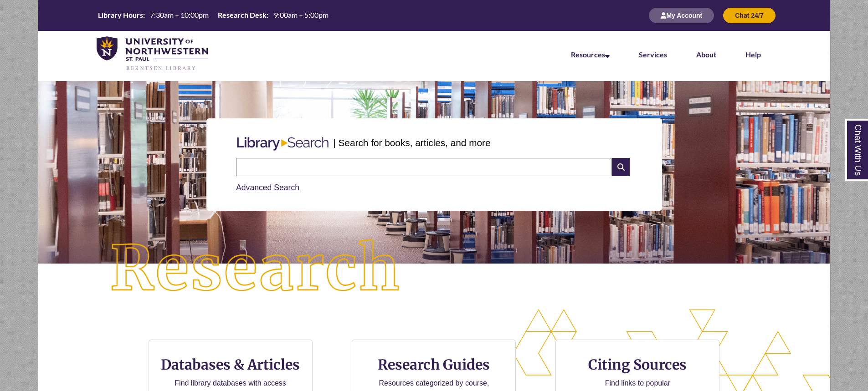  What do you see at coordinates (301, 15) in the screenshot?
I see `span: 9:00am – 5:00pm` at bounding box center [301, 15].